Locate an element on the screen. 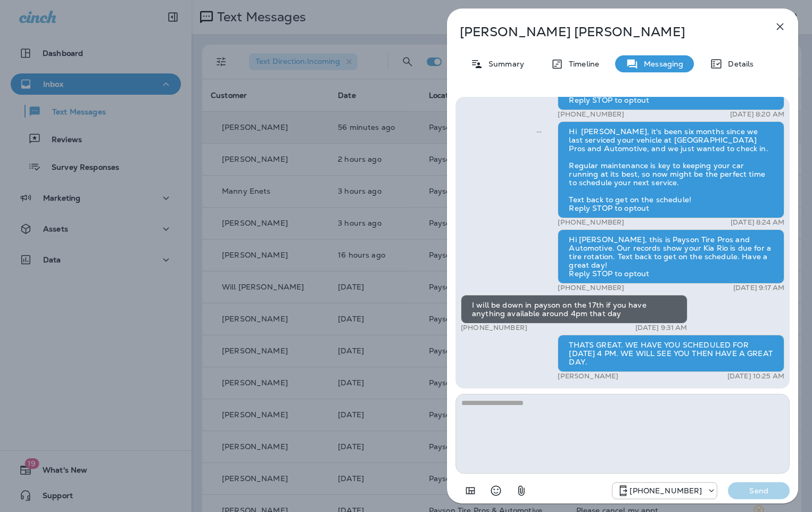  div: +1 (928) 260-4498 is located at coordinates (665, 490).